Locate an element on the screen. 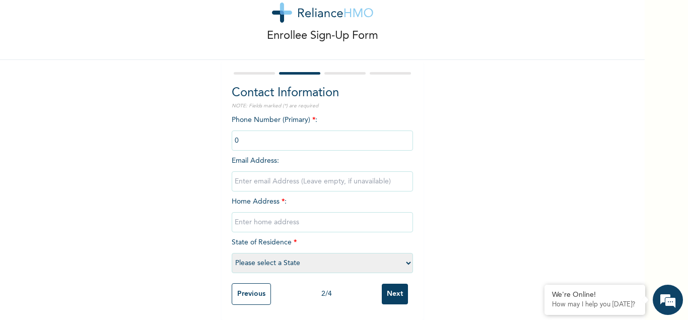  div: Chat with us now is located at coordinates (111, 63).